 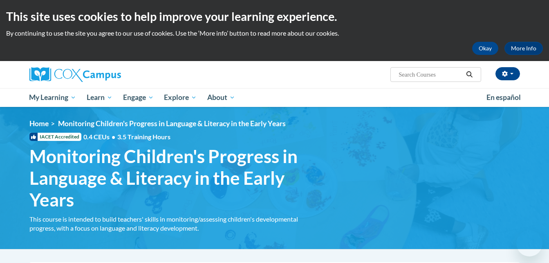 I want to click on a: More Info, so click(x=524, y=48).